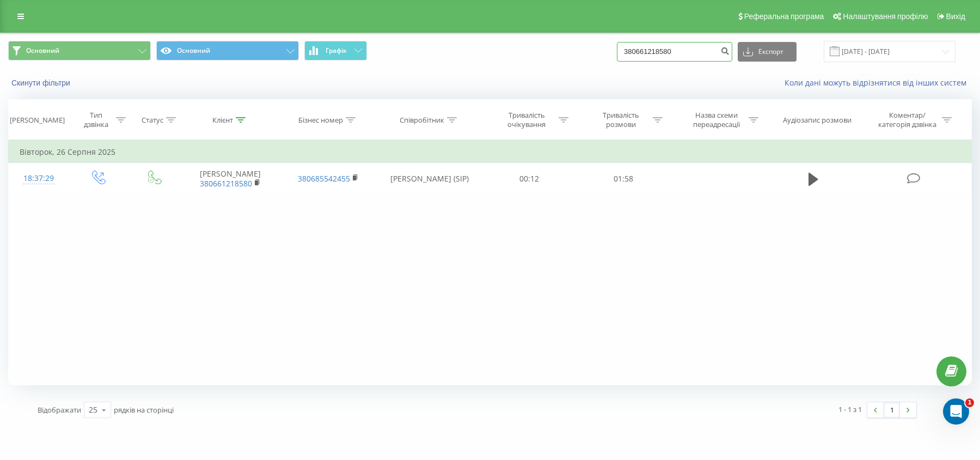 This screenshot has width=980, height=460. What do you see at coordinates (767, 52) in the screenshot?
I see `button: Експорт` at bounding box center [767, 52].